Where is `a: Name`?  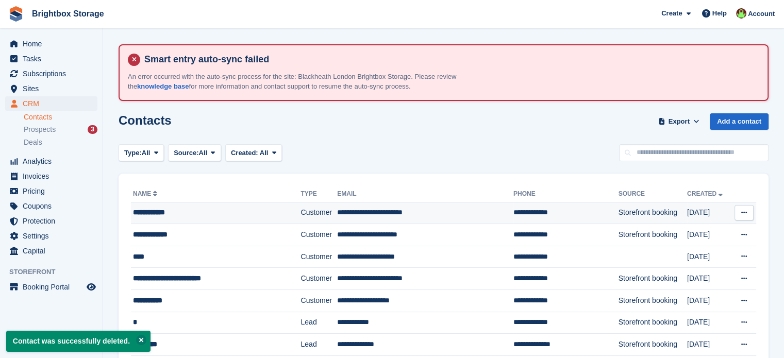
a: Name is located at coordinates (146, 194).